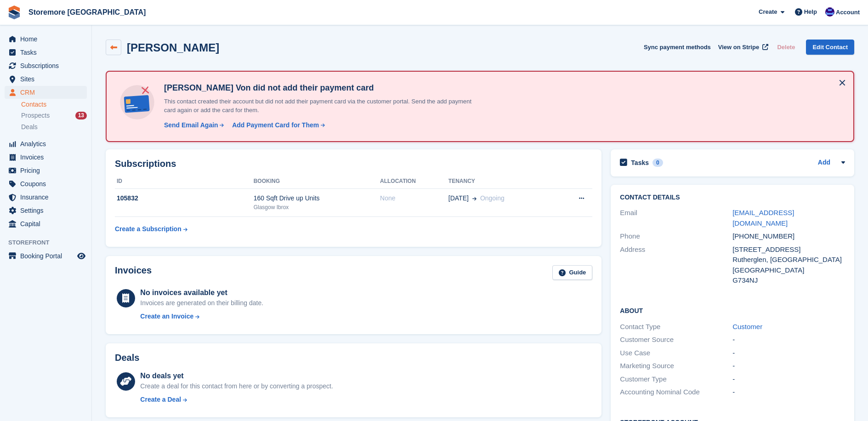 The image size is (868, 421). Describe the element at coordinates (676, 327) in the screenshot. I see `div: Contact Type` at that location.